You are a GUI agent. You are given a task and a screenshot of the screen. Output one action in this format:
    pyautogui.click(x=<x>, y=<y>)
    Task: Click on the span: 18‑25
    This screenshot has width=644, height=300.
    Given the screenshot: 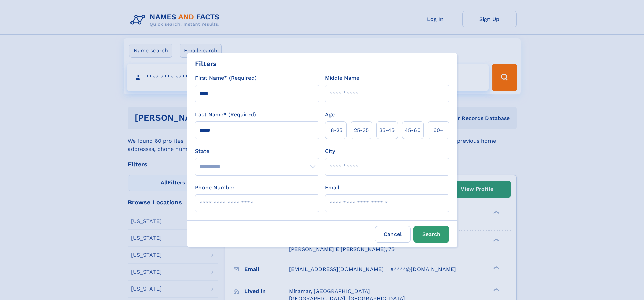 What is the action you would take?
    pyautogui.click(x=336, y=130)
    